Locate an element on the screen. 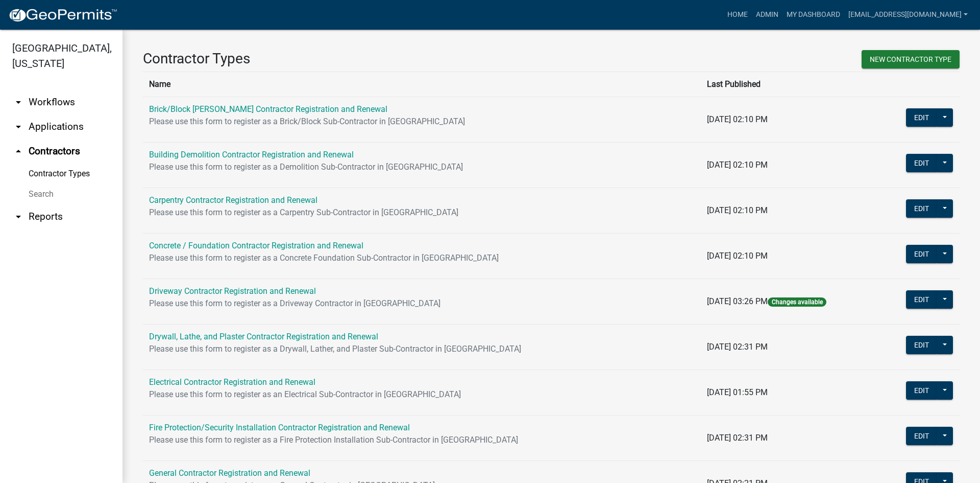 The height and width of the screenshot is (483, 980). h3: Contractor Types is located at coordinates (343, 58).